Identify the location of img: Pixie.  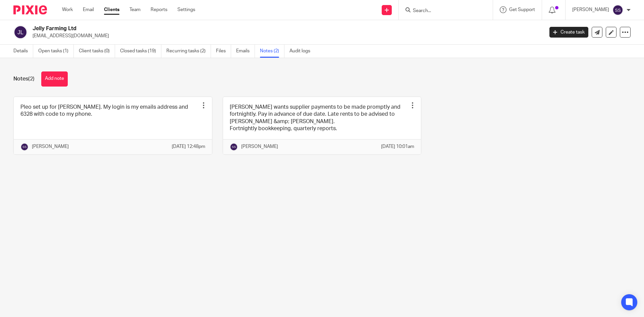
(31, 9).